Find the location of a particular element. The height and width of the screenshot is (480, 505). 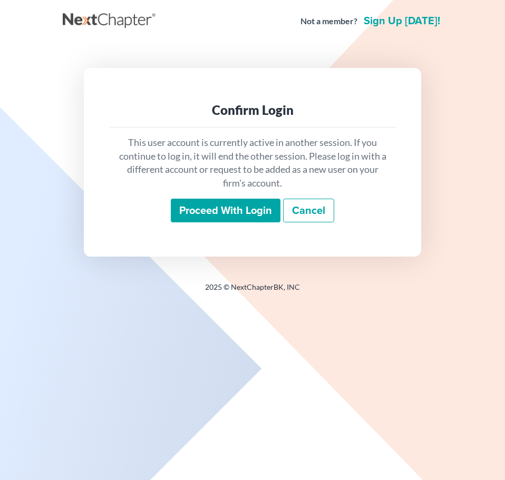

a: Cancel is located at coordinates (308, 211).